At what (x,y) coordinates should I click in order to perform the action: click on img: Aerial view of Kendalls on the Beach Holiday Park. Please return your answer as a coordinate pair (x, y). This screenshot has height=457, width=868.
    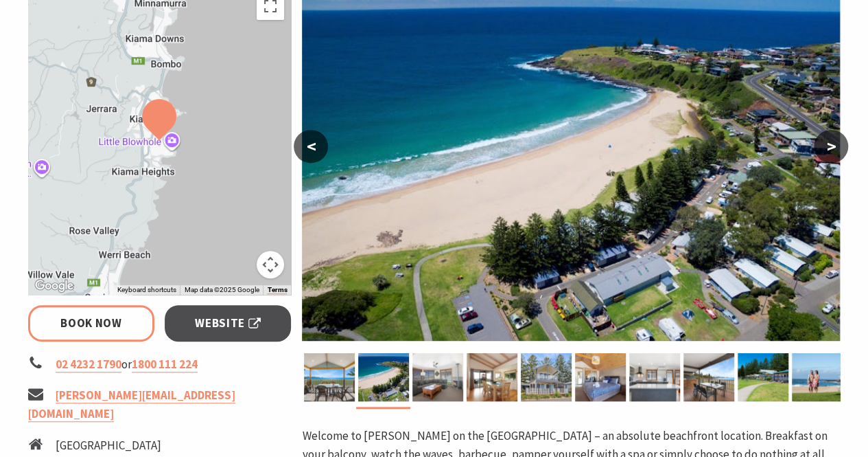
    Looking at the image, I should click on (383, 377).